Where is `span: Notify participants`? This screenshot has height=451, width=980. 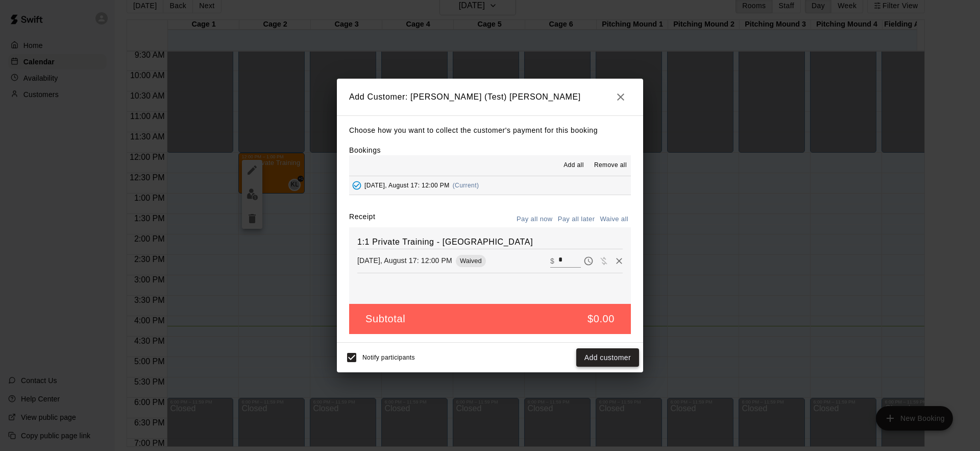
span: Notify participants is located at coordinates (388, 357).